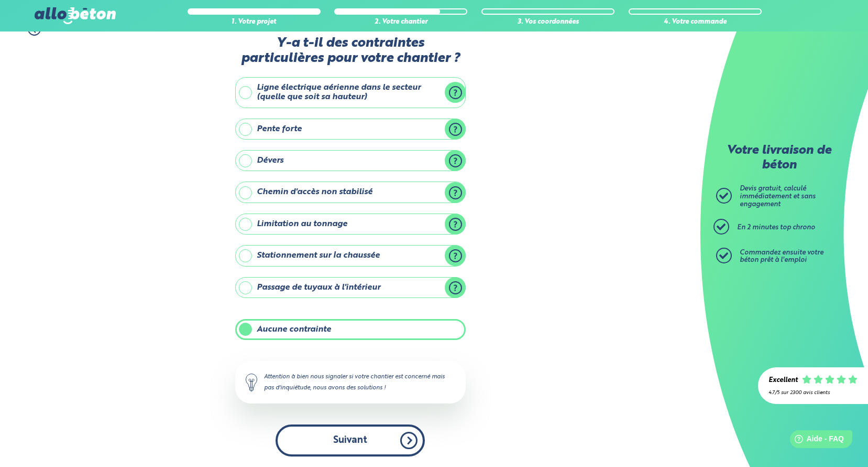  What do you see at coordinates (350, 51) in the screenshot?
I see `label: Y-a t-il des contraintes particulières pour votre chantier ?` at bounding box center [350, 51].